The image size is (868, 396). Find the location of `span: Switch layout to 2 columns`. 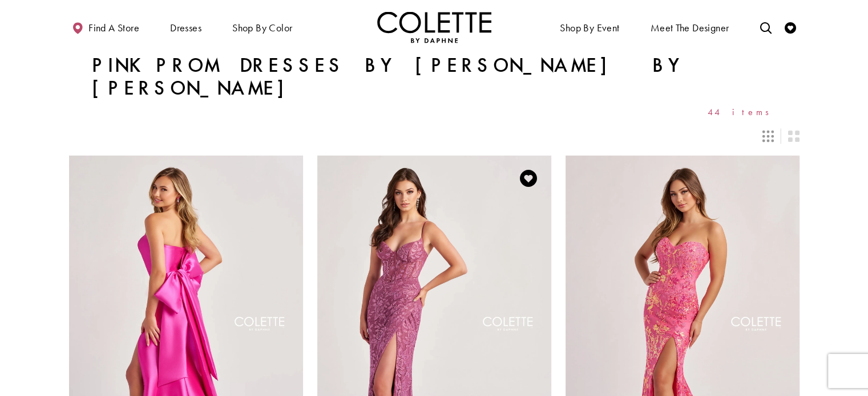

span: Switch layout to 2 columns is located at coordinates (793, 136).